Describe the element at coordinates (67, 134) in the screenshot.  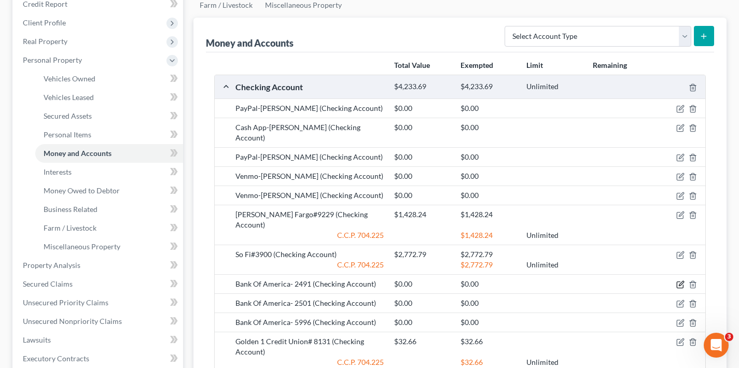
I see `span: Personal Items` at that location.